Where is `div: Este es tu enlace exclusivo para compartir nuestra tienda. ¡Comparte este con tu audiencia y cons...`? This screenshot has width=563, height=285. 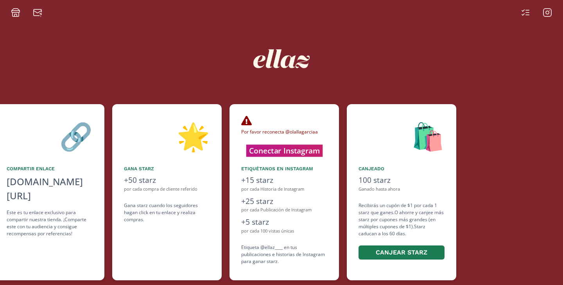 div: Este es tu enlace exclusivo para compartir nuestra tienda. ¡Comparte este con tu audiencia y cons... is located at coordinates (50, 223).